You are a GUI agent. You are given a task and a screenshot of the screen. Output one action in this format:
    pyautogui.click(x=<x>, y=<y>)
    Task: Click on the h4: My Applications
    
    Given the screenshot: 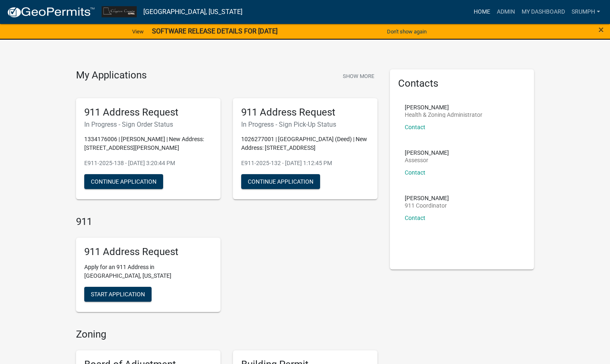 What is the action you would take?
    pyautogui.click(x=111, y=76)
    